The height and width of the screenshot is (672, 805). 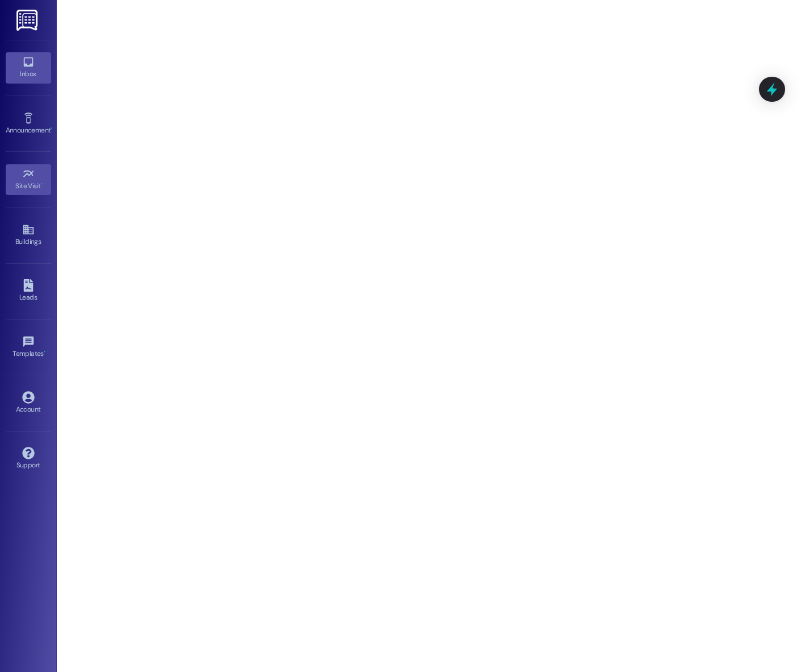 What do you see at coordinates (28, 180) in the screenshot?
I see `a: Site Visit •` at bounding box center [28, 180].